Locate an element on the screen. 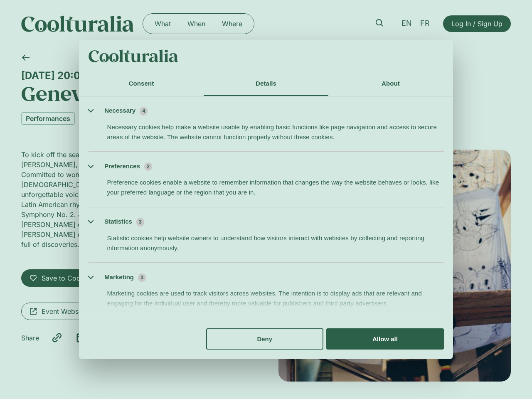  a: Event Website is located at coordinates (57, 311).